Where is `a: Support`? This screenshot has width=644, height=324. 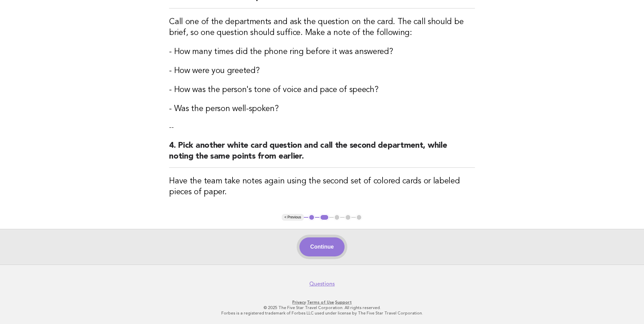 a: Support is located at coordinates (343, 302).